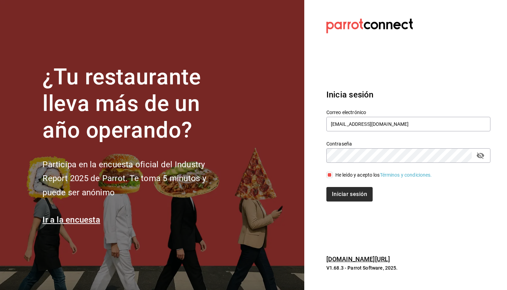 The width and height of the screenshot is (507, 290). I want to click on button: passwordField, so click(481, 156).